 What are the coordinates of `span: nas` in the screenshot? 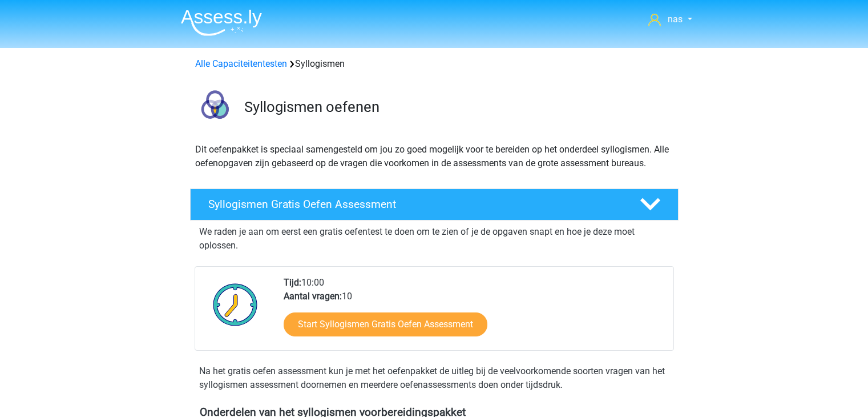 It's located at (675, 19).